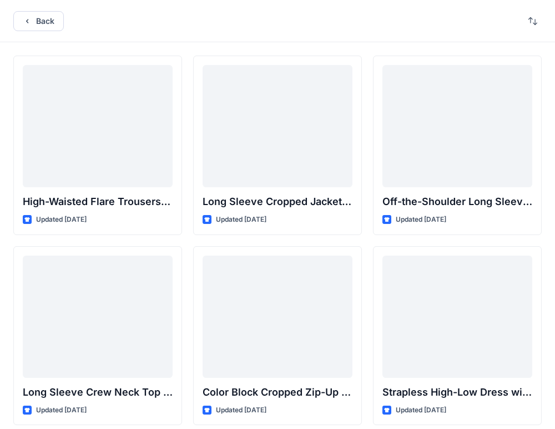 The width and height of the screenshot is (555, 429). Describe the element at coordinates (278, 317) in the screenshot. I see `a: Color Block Cropped Zip-Up Jacket with Sheer Sleeves` at that location.